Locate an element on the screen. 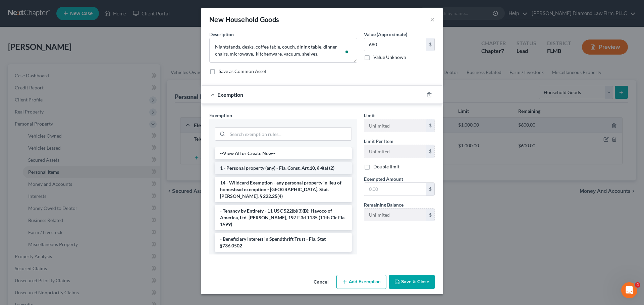 The width and height of the screenshot is (644, 305). div: New Household Goods is located at coordinates (244, 19).